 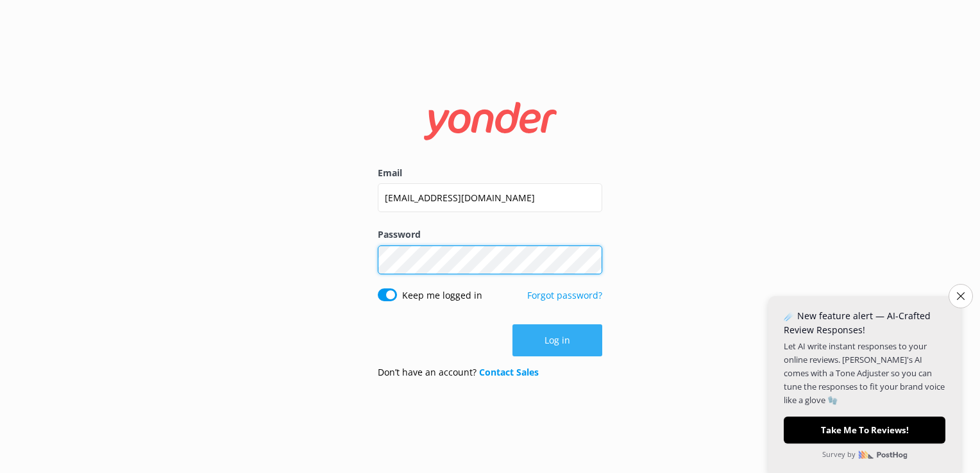 I want to click on button: Log in, so click(x=557, y=340).